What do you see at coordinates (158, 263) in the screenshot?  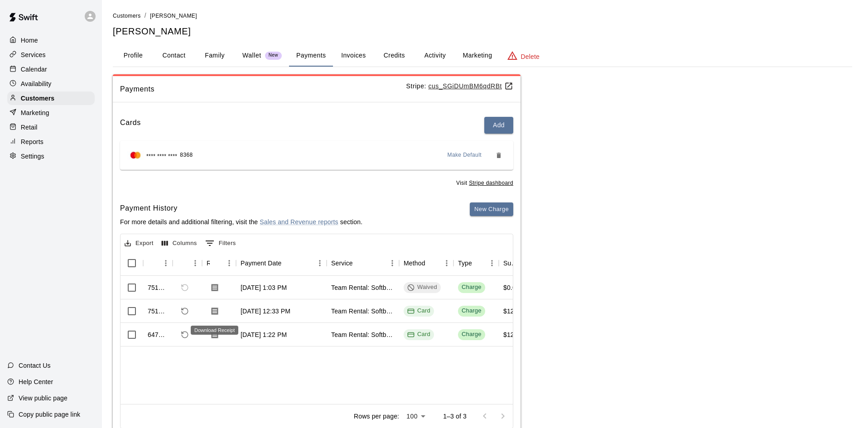 I see `div: Id` at bounding box center [158, 263].